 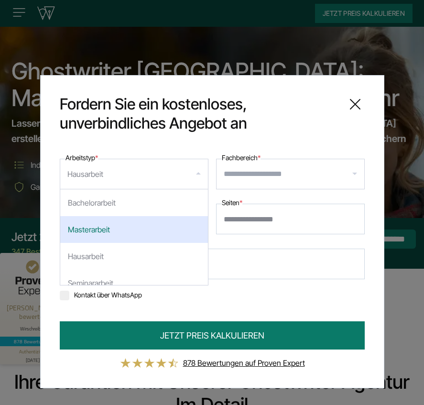 I want to click on label: Kontakt über WhatsApp, so click(x=101, y=295).